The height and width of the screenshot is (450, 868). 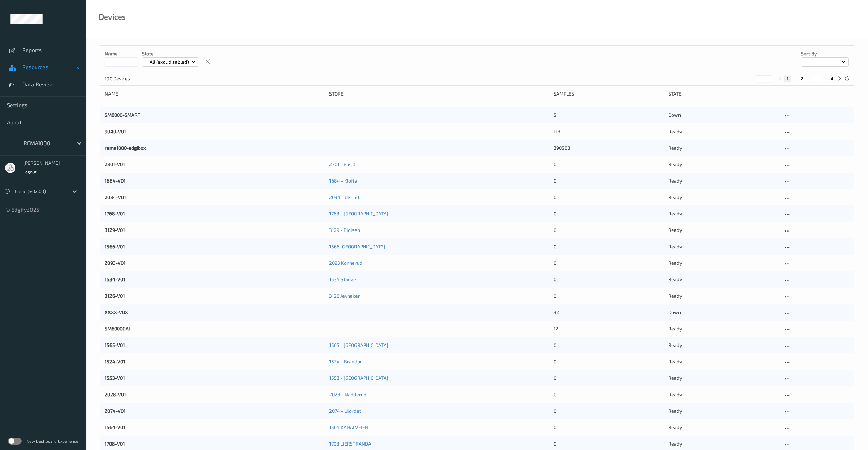 I want to click on a: 1534 Stange, so click(x=342, y=279).